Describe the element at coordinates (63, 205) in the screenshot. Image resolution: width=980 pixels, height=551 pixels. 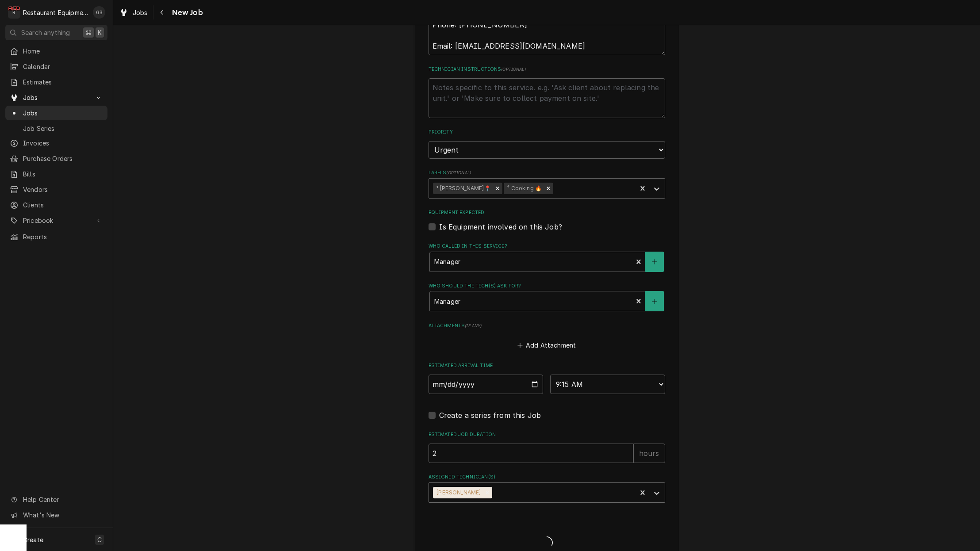
I see `span: Clients` at that location.